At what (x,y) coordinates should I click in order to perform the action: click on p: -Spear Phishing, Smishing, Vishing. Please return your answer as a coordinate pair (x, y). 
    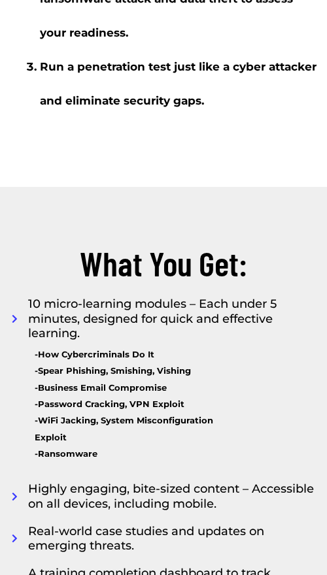
    Looking at the image, I should click on (174, 370).